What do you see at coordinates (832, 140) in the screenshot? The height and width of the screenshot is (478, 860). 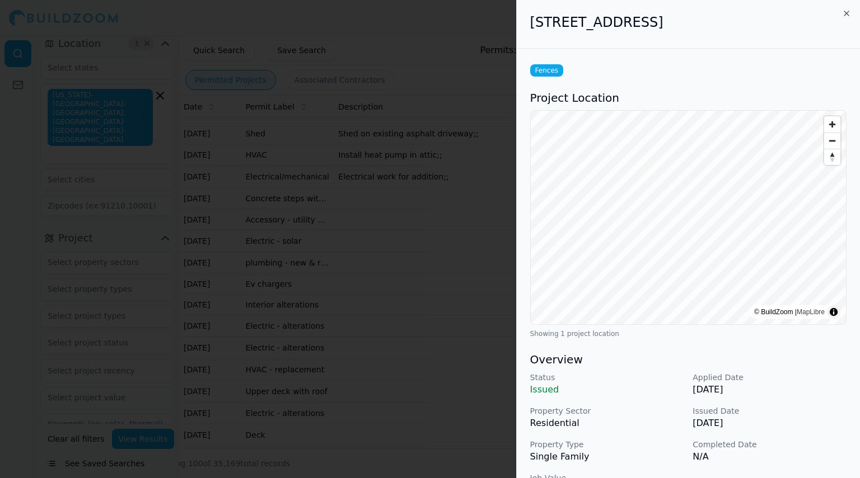 I see `button: Zoom out` at bounding box center [832, 140].